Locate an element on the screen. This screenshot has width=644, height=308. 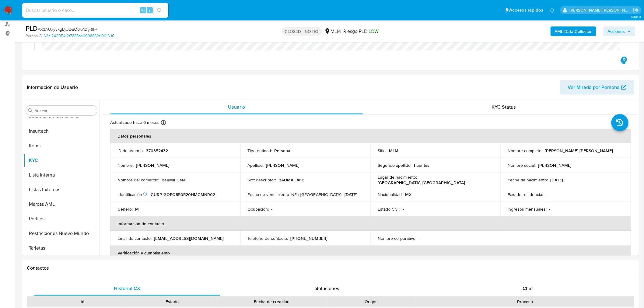
span: 3.155.0 is located at coordinates (635, 17).